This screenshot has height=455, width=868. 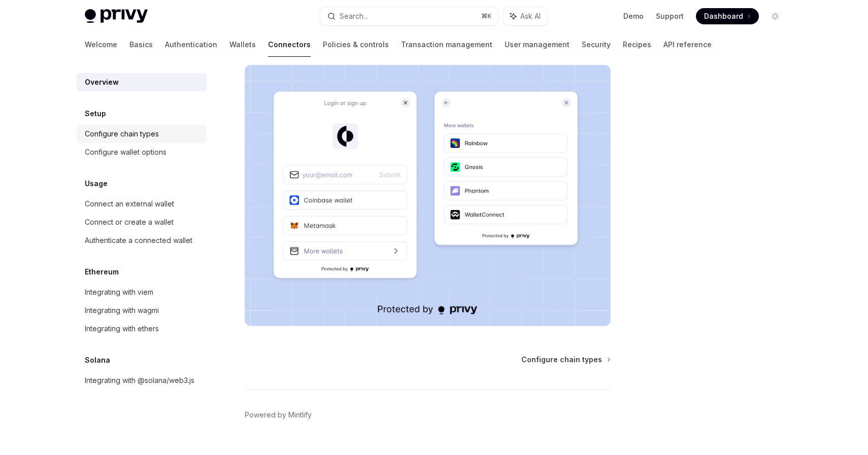 I want to click on a: User management, so click(x=537, y=44).